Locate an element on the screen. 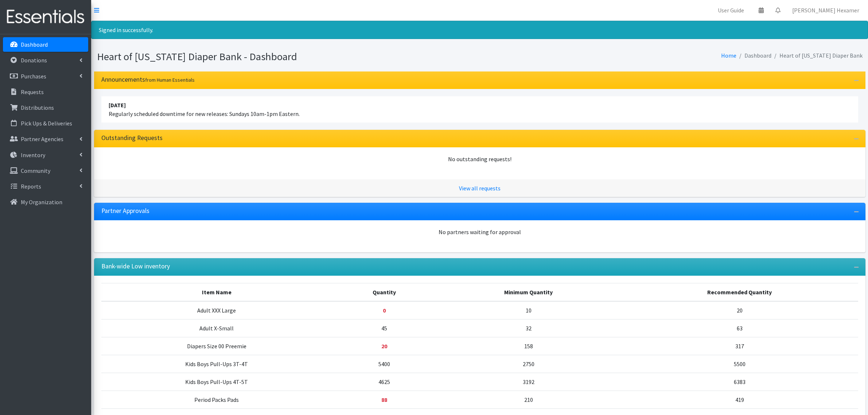 The image size is (868, 415). h3: Bank-wide Low inventory is located at coordinates (136, 266).